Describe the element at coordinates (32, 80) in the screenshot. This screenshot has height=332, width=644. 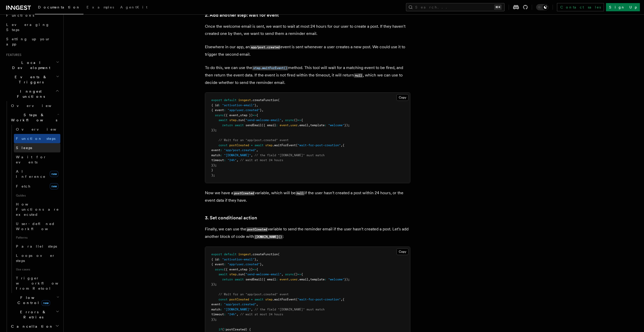
I see `button: Events & Triggers` at that location.